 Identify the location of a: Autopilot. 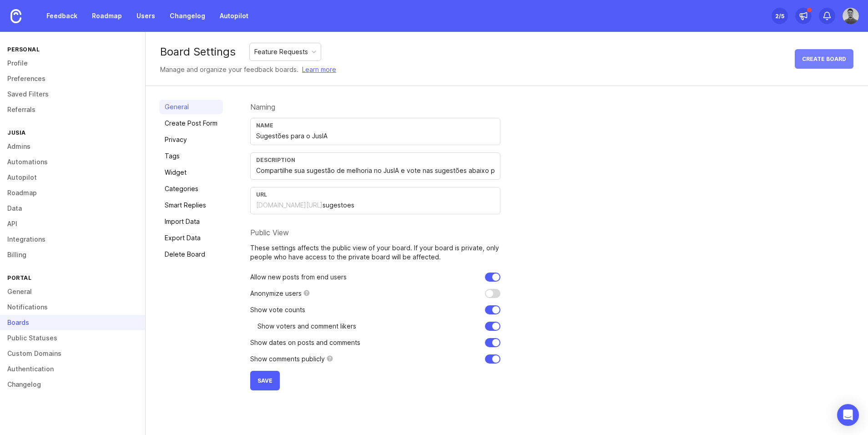
(234, 16).